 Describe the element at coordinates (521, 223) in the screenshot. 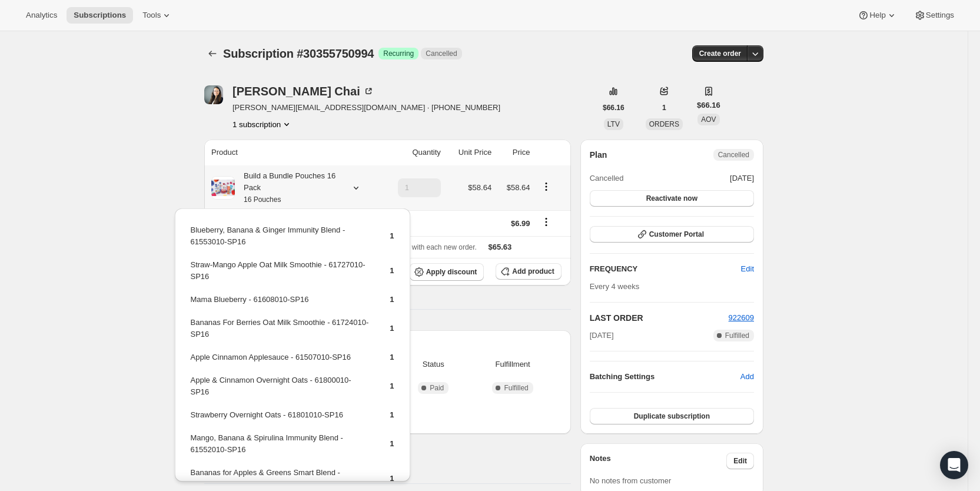

I see `span: $6.99` at that location.